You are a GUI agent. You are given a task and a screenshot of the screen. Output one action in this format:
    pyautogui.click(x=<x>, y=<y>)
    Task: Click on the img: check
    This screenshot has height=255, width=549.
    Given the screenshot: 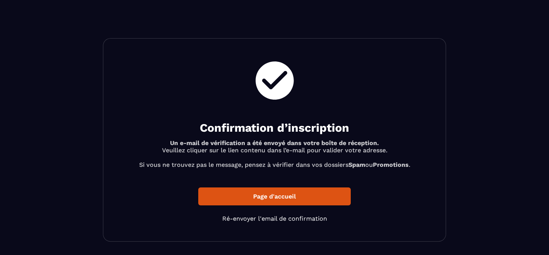 What is the action you would take?
    pyautogui.click(x=274, y=80)
    